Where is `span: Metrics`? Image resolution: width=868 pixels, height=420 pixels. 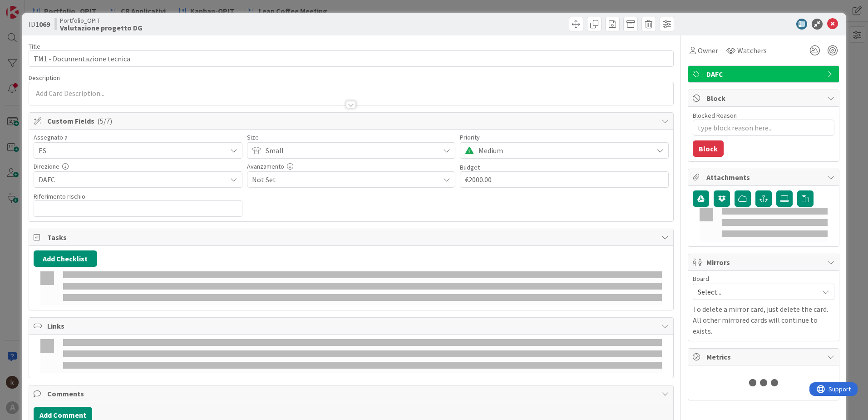
span: Metrics is located at coordinates (765, 357).